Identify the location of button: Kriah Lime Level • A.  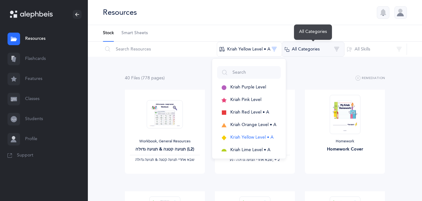
(249, 150).